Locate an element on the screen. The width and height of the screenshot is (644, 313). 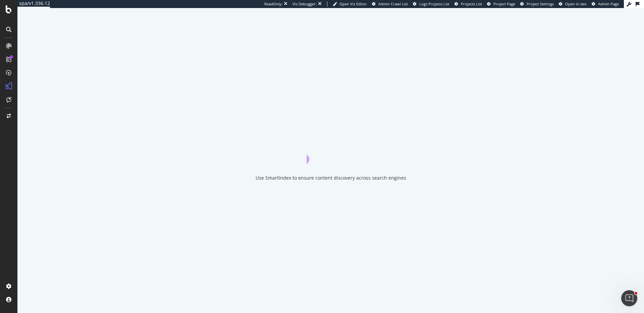
span: Admin Crawl List is located at coordinates (393, 4).